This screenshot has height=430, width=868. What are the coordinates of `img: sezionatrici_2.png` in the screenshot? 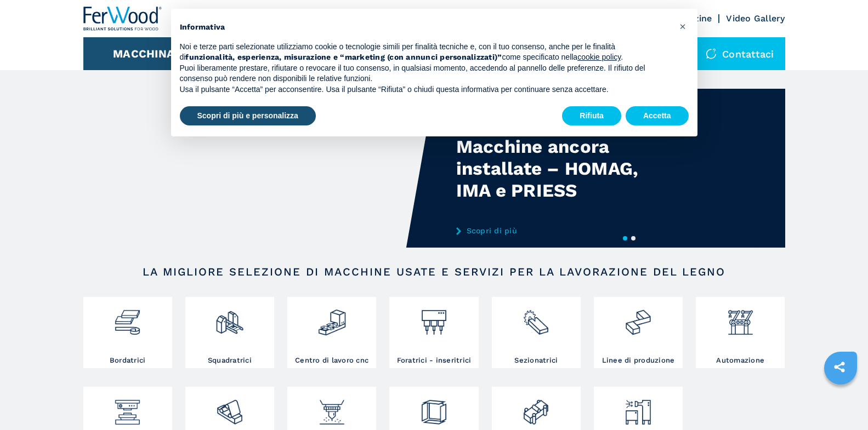 It's located at (536, 319).